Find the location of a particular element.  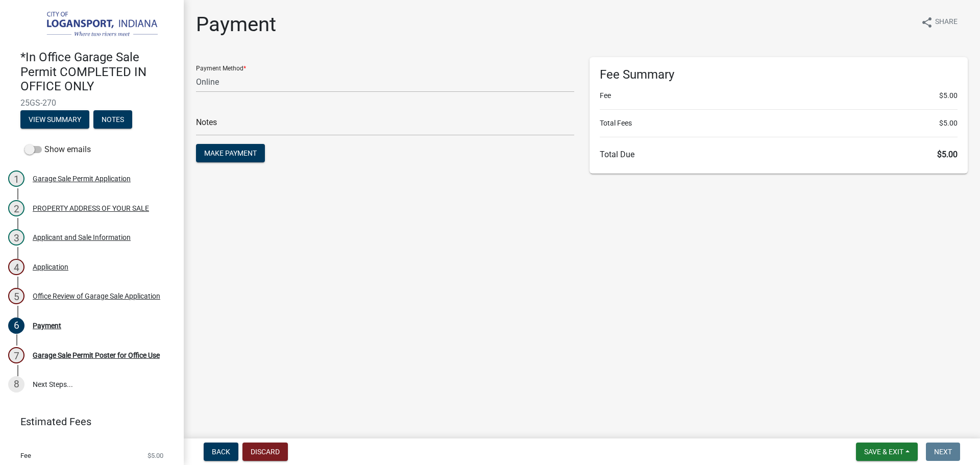

wm-modal-confirm: Notes is located at coordinates (113, 120).